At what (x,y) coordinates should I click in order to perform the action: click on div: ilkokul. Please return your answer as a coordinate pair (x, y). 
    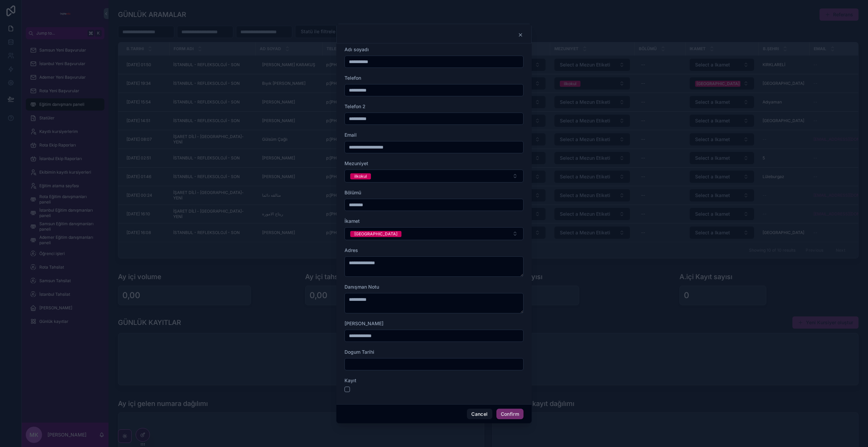
    Looking at the image, I should click on (361, 176).